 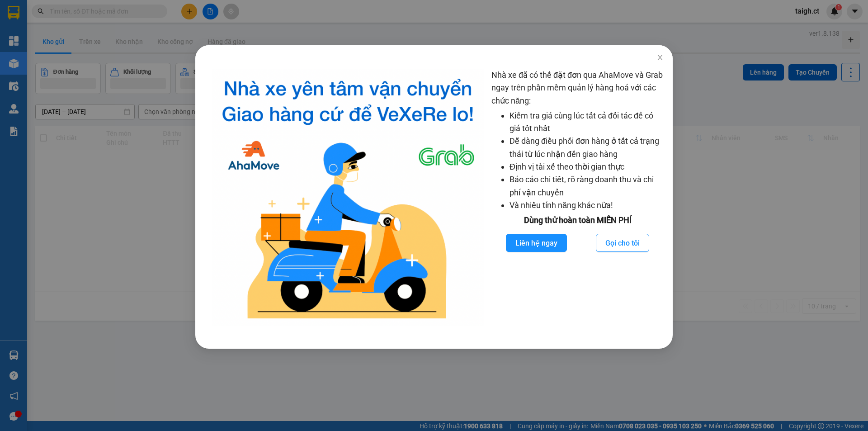 I want to click on span: Liên hệ ngay, so click(x=536, y=243).